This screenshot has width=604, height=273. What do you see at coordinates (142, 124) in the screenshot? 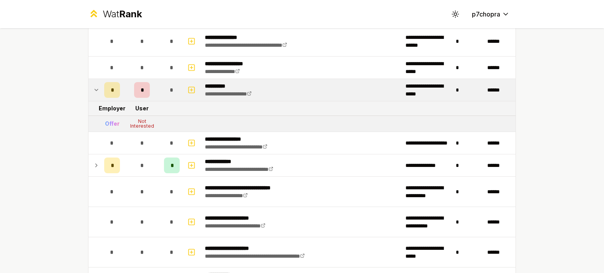
I see `div: Not Interested` at bounding box center [142, 124].